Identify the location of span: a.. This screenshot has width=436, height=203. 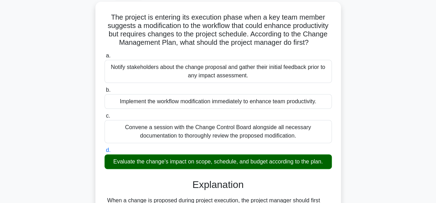
(108, 55).